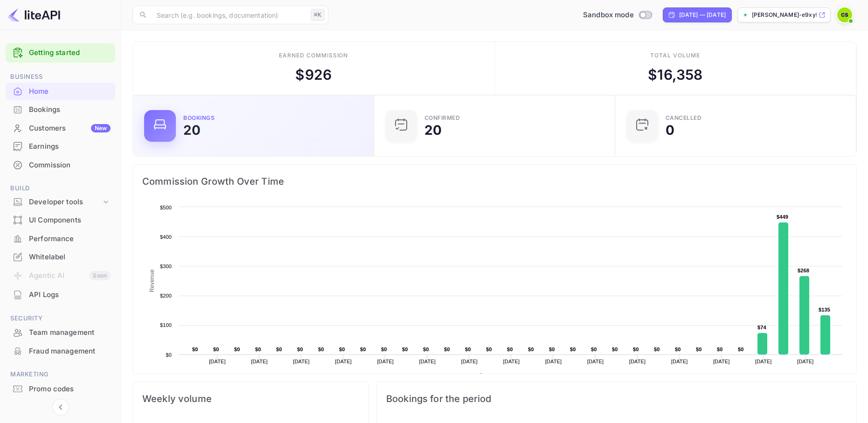  Describe the element at coordinates (762, 328) in the screenshot. I see `text: $74` at that location.